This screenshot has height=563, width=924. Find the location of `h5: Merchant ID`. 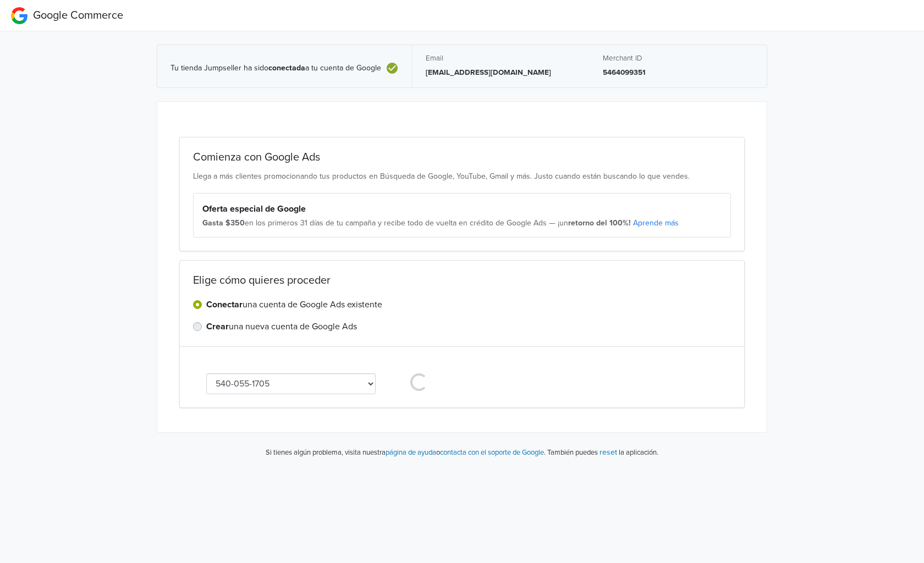

h5: Merchant ID is located at coordinates (678, 58).